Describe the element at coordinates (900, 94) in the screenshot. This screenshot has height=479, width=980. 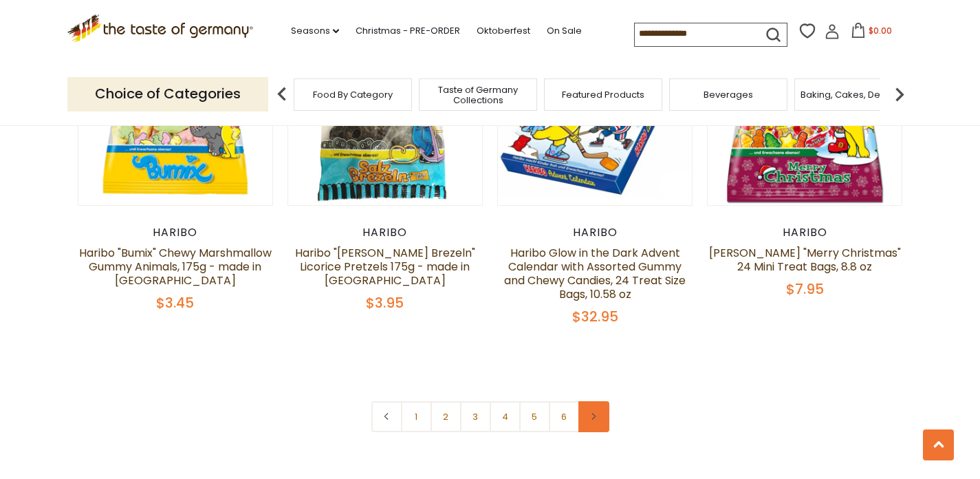
I see `img: next arrow` at that location.